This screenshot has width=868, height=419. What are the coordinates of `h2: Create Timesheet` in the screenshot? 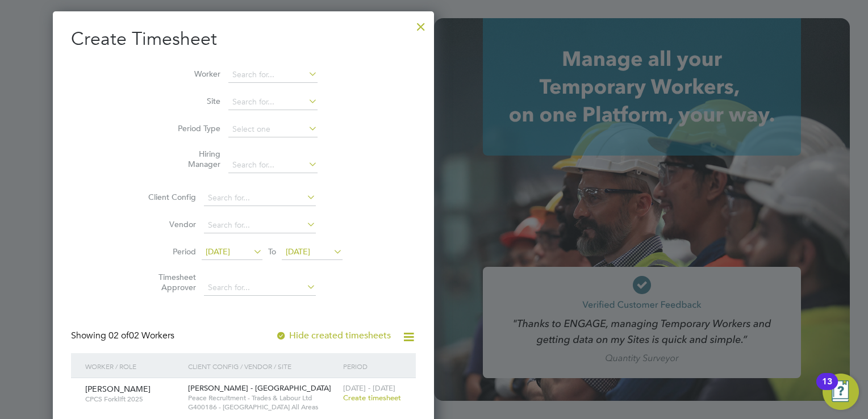 It's located at (243, 39).